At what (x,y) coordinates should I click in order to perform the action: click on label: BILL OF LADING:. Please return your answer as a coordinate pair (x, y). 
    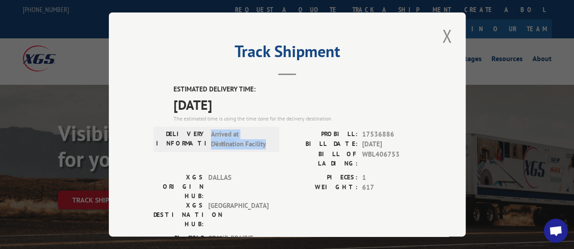
    Looking at the image, I should click on (322, 158).